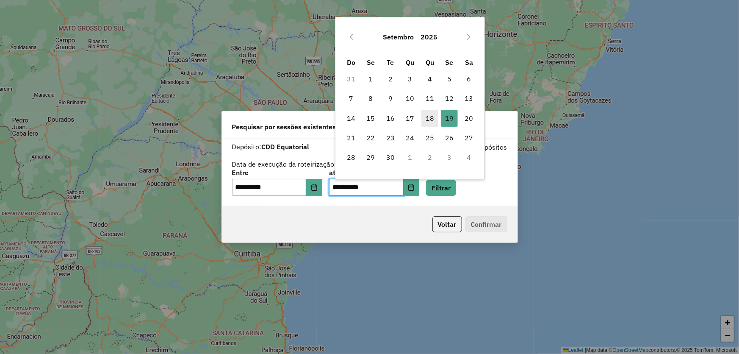 The width and height of the screenshot is (739, 354). Describe the element at coordinates (430, 138) in the screenshot. I see `span: 25` at that location.